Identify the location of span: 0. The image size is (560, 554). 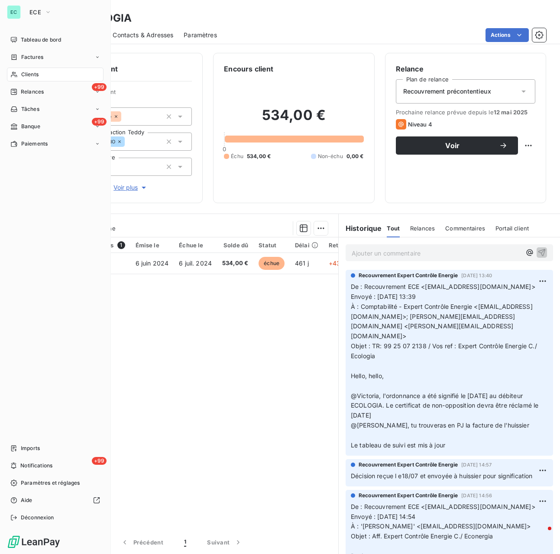
(224, 149).